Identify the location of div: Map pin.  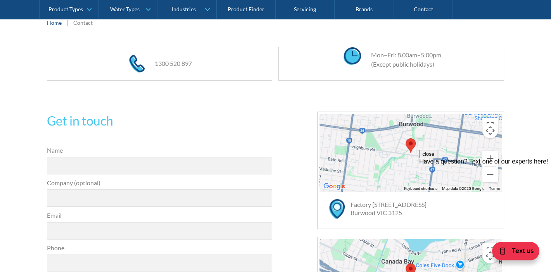
(411, 145).